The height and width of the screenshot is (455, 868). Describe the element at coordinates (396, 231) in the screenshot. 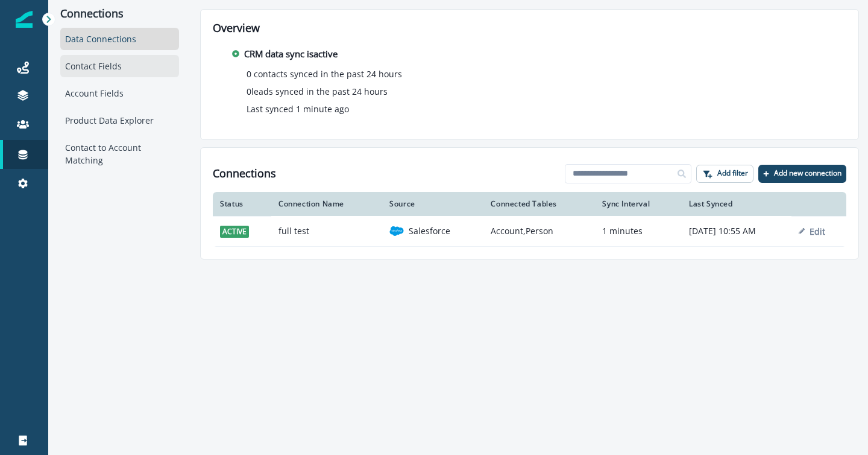

I see `img: salesforce` at that location.